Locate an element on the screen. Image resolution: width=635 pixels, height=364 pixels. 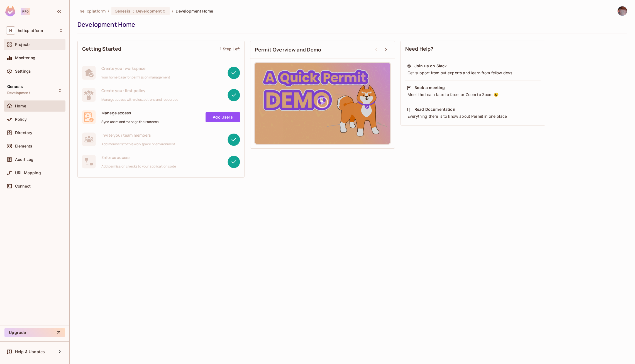
span: Elements is located at coordinates (24, 146).